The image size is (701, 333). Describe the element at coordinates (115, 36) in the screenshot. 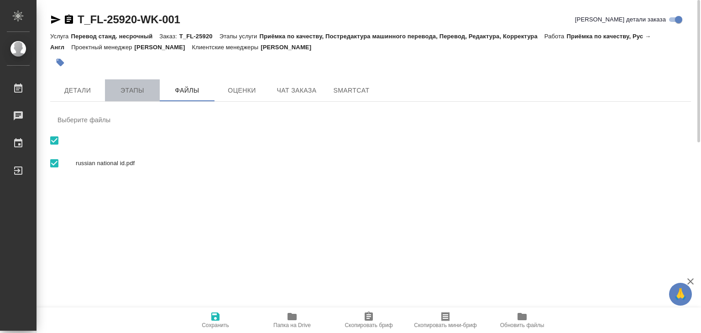

I see `p: Перевод станд. несрочный` at that location.